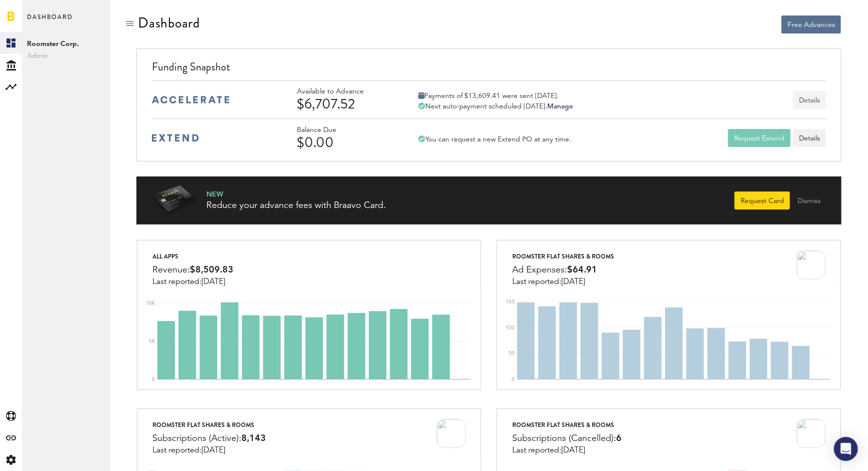 The image size is (868, 471). I want to click on div: Funding Snapshot, so click(489, 70).